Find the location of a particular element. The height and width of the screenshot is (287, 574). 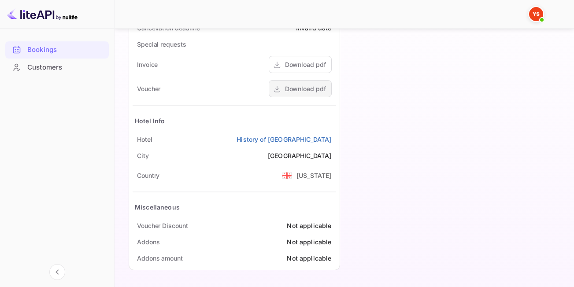

div: Hotel is located at coordinates (144, 139).